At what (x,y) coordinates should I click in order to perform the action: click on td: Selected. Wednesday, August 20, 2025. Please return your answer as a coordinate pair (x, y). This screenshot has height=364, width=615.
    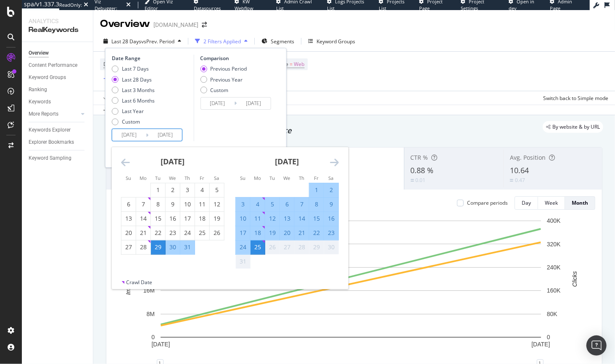
    Looking at the image, I should click on (287, 233).